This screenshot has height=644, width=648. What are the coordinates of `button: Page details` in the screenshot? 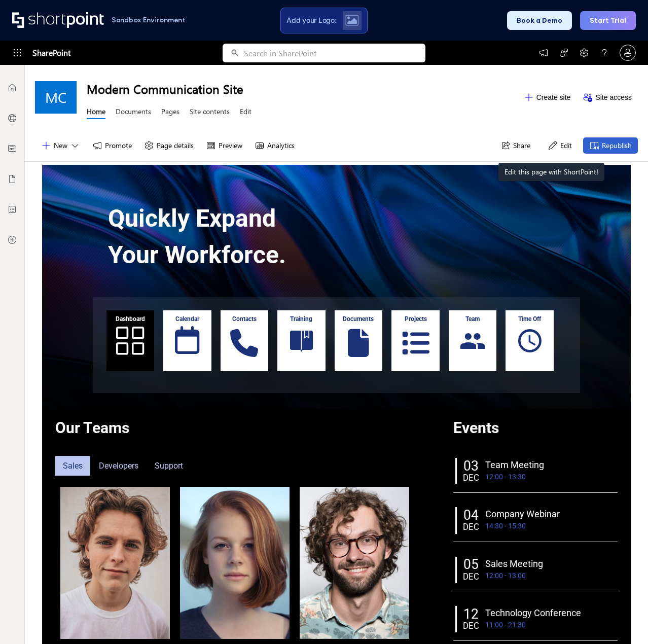 It's located at (169, 145).